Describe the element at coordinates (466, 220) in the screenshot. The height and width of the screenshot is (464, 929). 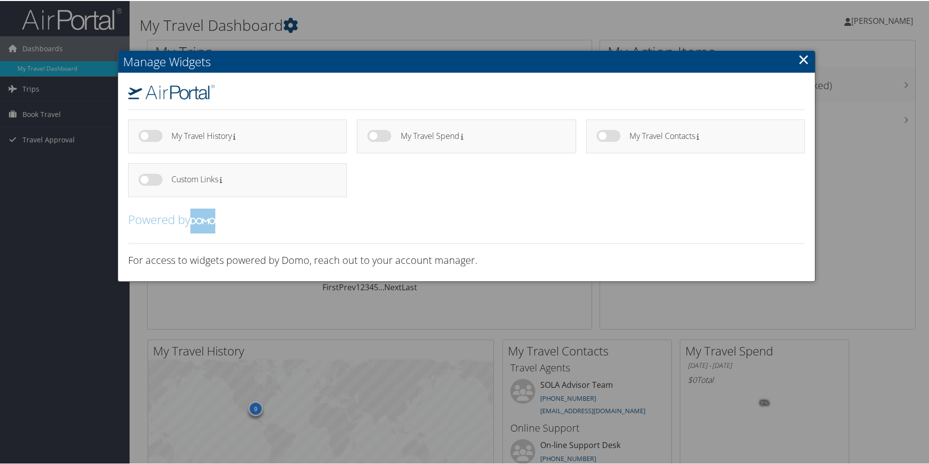
I see `h2: Powered by` at that location.